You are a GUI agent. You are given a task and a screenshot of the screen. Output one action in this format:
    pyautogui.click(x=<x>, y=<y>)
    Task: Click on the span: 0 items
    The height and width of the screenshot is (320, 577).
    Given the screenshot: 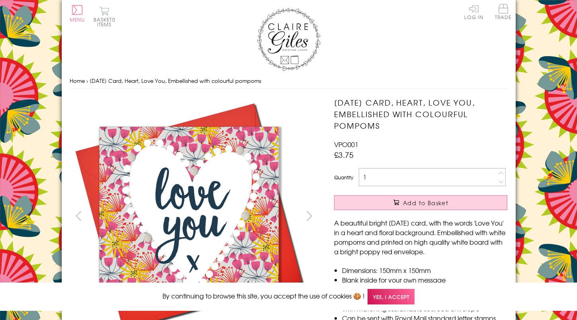 What is the action you would take?
    pyautogui.click(x=106, y=22)
    